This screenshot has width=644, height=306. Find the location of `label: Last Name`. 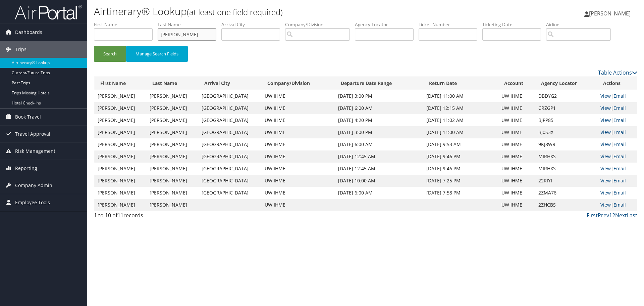

label: Last Name is located at coordinates (190, 25).